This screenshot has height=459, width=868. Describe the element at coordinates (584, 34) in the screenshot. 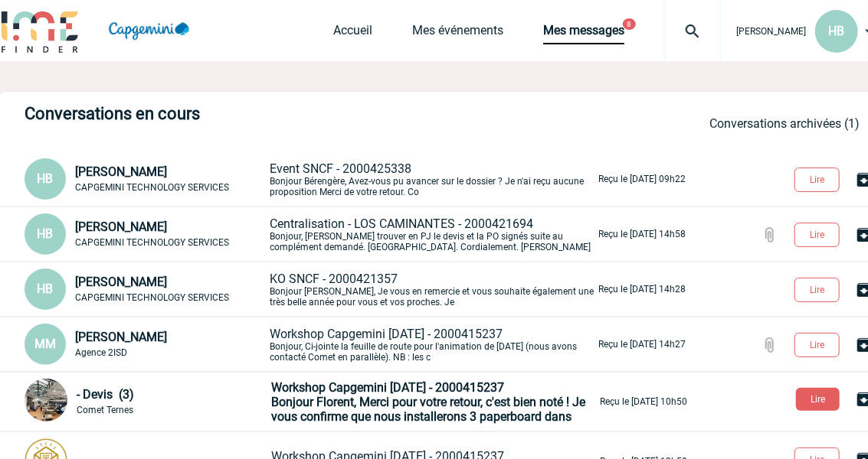

I see `a: Mes messages` at that location.